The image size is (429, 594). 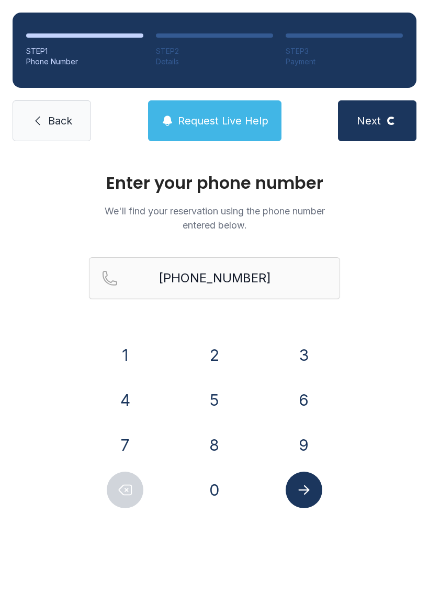 What do you see at coordinates (214, 62) in the screenshot?
I see `div: Details` at bounding box center [214, 62].